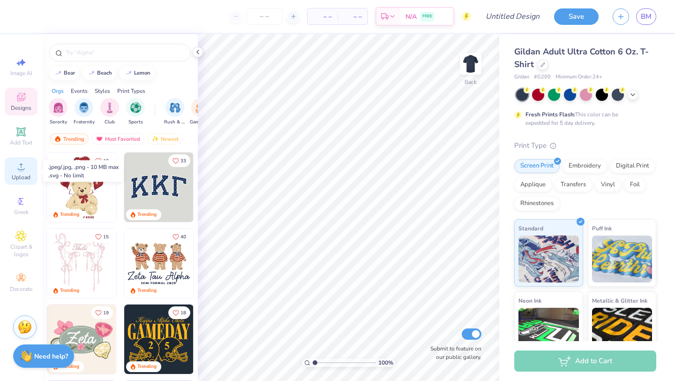  What do you see at coordinates (58, 112) in the screenshot?
I see `div: filter for Sorority` at bounding box center [58, 112].